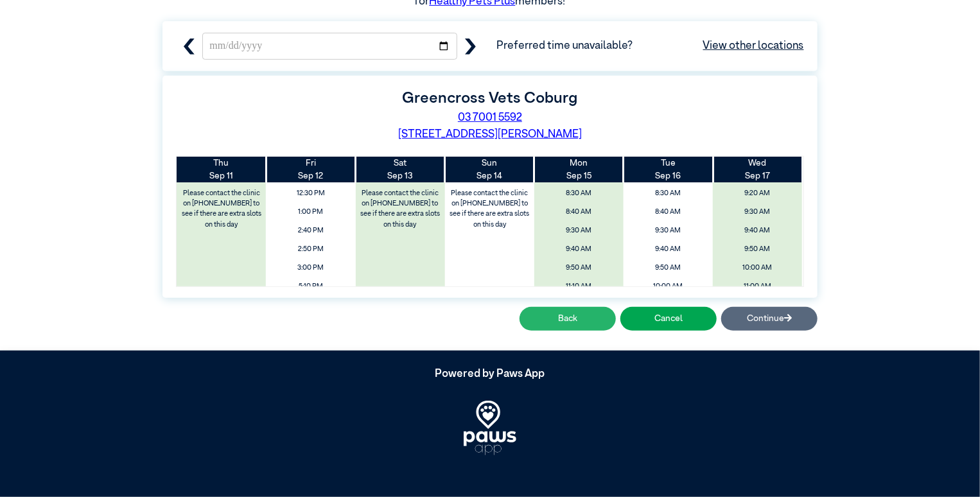 This screenshot has height=497, width=980. I want to click on th: Sep 11, so click(221, 169).